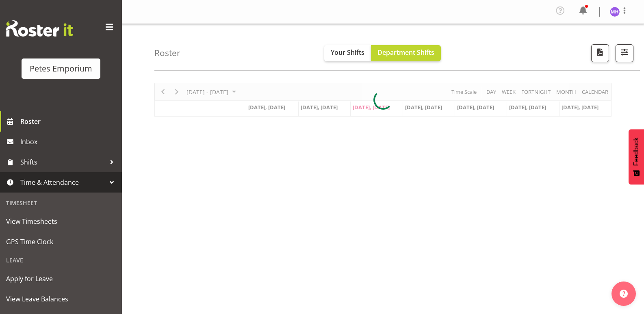 The width and height of the screenshot is (644, 314). What do you see at coordinates (61, 222) in the screenshot?
I see `a: View Timesheets` at bounding box center [61, 222].